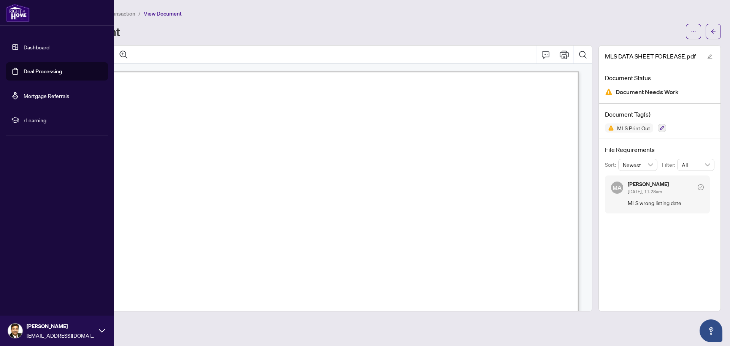 The image size is (730, 346). What do you see at coordinates (659, 78) in the screenshot?
I see `h4: Document Status` at bounding box center [659, 78].